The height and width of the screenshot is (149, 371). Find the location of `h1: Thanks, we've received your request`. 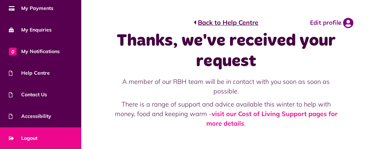

h1: Thanks, we've received your request is located at coordinates (226, 51).